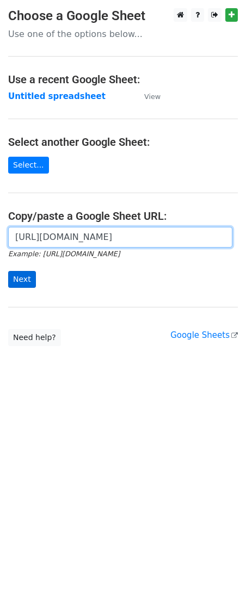 The height and width of the screenshot is (611, 246). I want to click on h3: Choose a Google Sheet, so click(123, 16).